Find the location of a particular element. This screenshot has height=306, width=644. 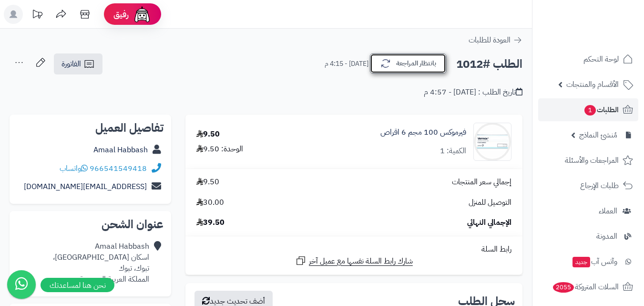

h2: تفاصيل العميل is located at coordinates (90, 128).